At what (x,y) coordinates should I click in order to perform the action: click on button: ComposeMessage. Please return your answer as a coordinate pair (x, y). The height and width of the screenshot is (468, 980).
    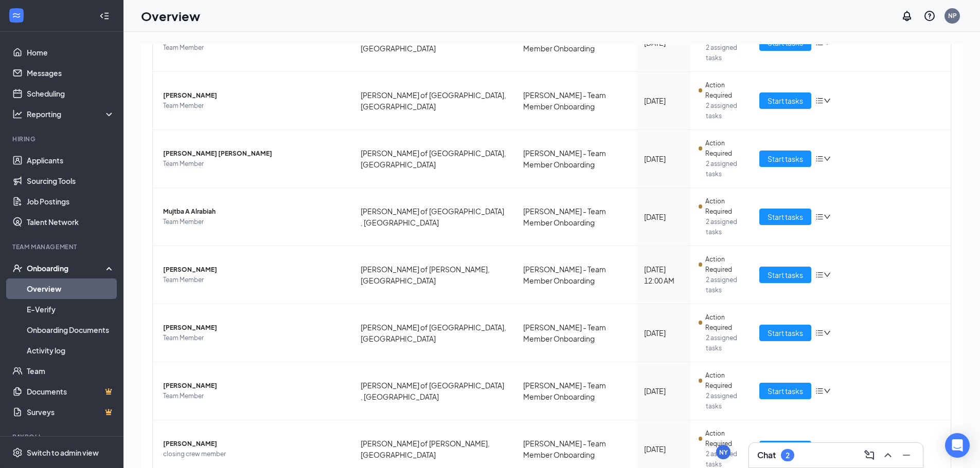
    Looking at the image, I should click on (869, 456).